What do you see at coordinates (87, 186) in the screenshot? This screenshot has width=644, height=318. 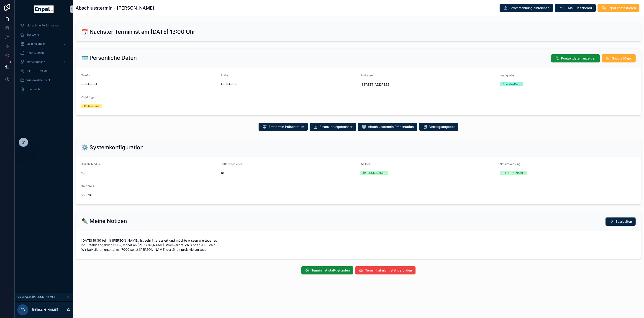 I see `span: Kaufpreis` at bounding box center [87, 186].